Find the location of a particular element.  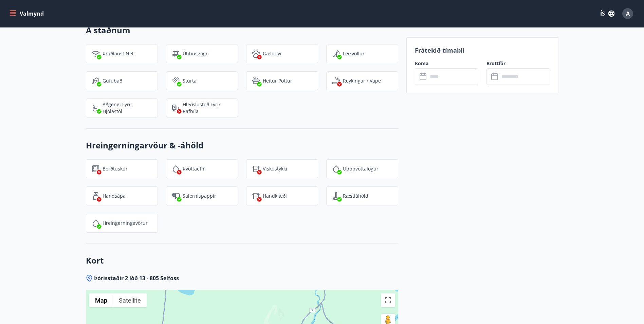

h3: Kort is located at coordinates (242, 260).